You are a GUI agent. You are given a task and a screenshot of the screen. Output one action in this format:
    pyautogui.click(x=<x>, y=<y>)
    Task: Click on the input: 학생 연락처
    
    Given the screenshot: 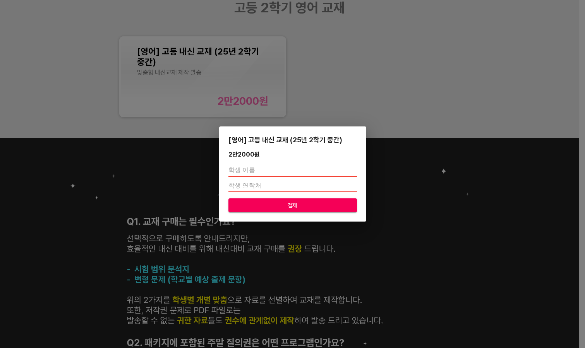 What is the action you would take?
    pyautogui.click(x=293, y=186)
    